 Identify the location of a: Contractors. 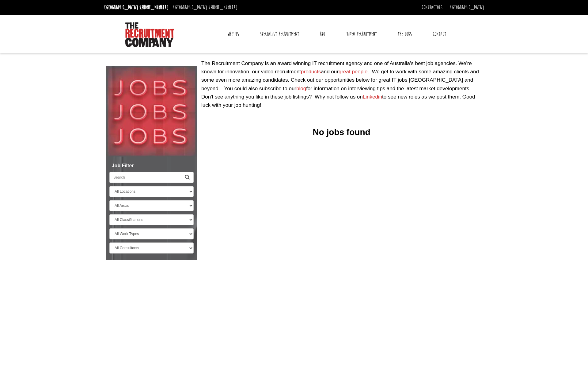
(432, 8).